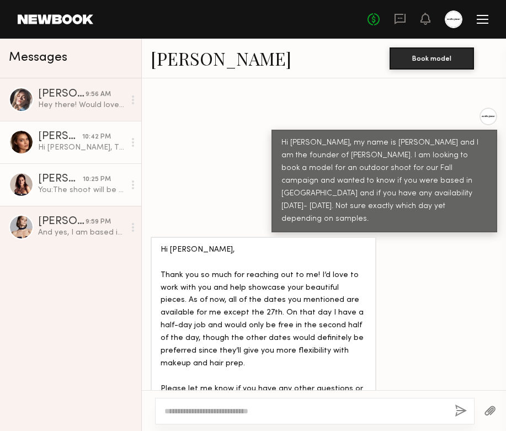  I want to click on div: And yes, I am based in LA, so click(81, 232).